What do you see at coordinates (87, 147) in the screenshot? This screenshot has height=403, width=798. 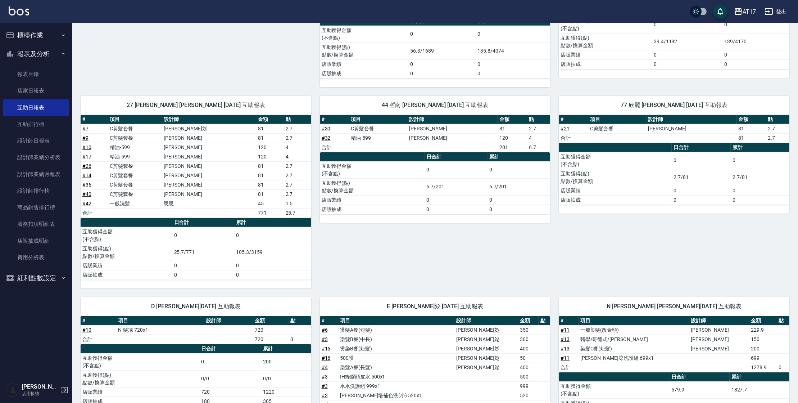 I see `a: #10` at bounding box center [87, 147].